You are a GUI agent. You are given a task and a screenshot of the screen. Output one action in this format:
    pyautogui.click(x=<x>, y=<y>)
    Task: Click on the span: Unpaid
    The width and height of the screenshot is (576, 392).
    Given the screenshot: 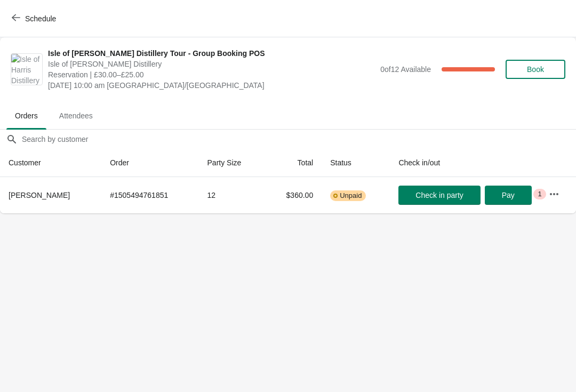 What is the action you would take?
    pyautogui.click(x=350, y=196)
    